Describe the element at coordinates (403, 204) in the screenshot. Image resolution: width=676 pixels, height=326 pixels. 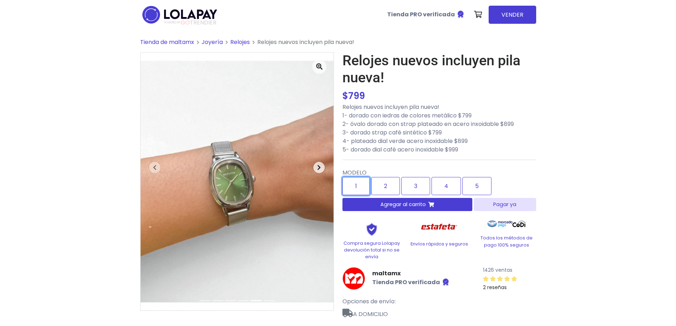
I see `span: Agregar al carrito` at that location.